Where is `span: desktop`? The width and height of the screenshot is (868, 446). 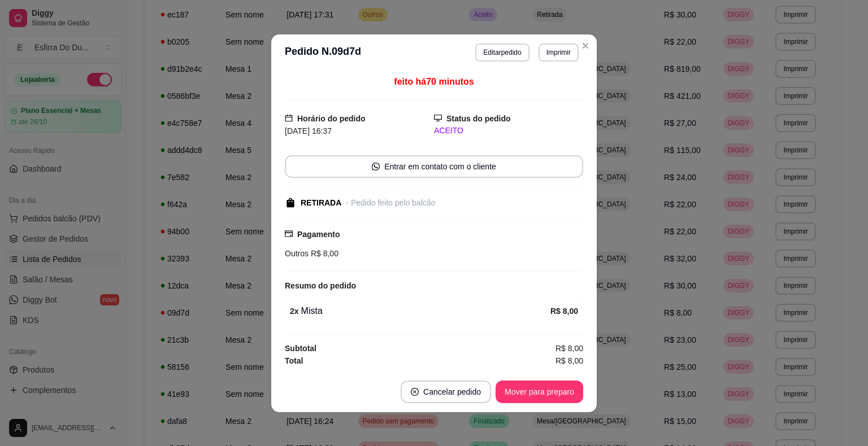
span: desktop is located at coordinates (438, 118).